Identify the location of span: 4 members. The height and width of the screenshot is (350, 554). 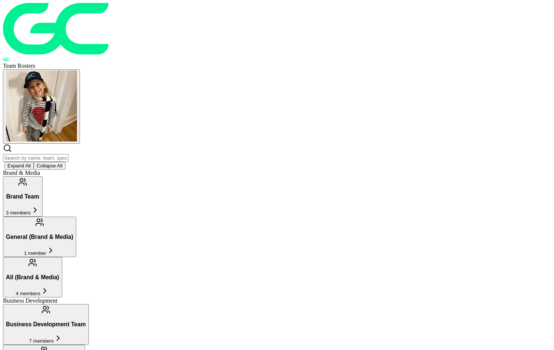
(28, 293).